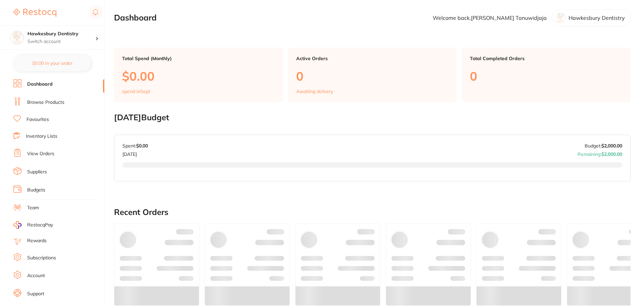  What do you see at coordinates (142, 145) in the screenshot?
I see `strong: $0.00` at bounding box center [142, 145].